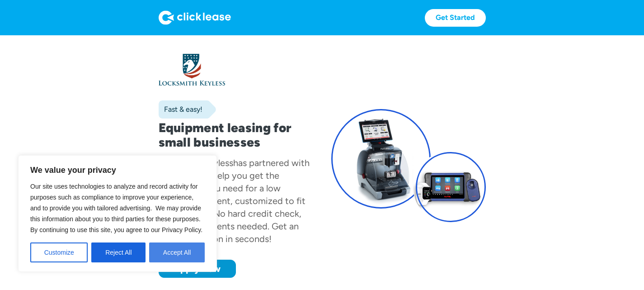 This screenshot has width=644, height=290. I want to click on div: Fast & easy!, so click(180, 109).